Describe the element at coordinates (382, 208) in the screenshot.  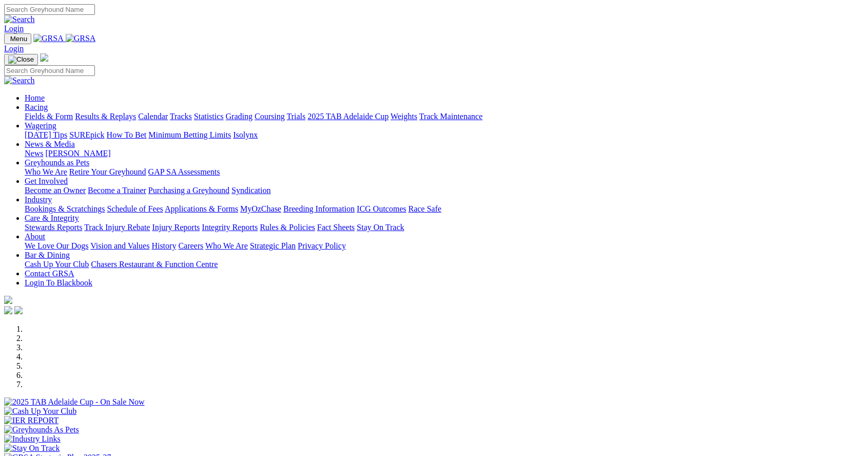
I see `a: ICG Outcomes` at that location.